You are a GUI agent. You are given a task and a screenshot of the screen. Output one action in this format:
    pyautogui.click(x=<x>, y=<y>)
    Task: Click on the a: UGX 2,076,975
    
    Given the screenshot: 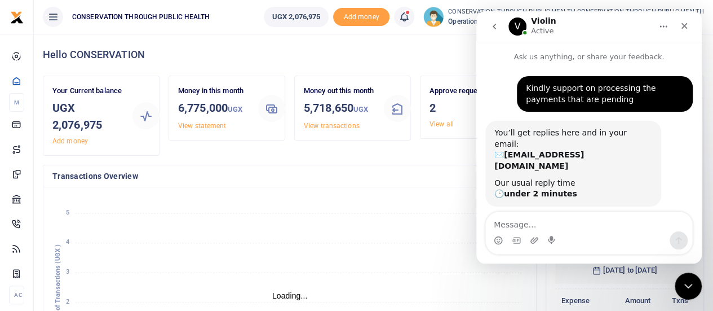 What is the action you would take?
    pyautogui.click(x=296, y=17)
    